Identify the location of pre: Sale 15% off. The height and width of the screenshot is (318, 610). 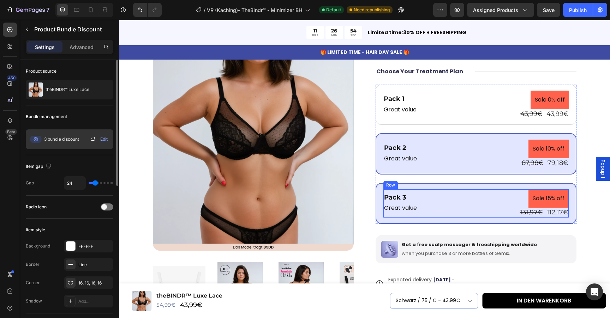
(429, 179).